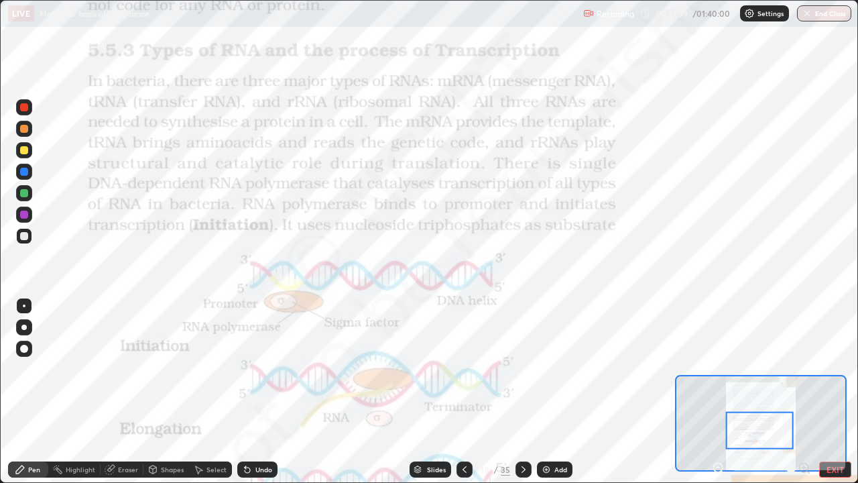 The image size is (858, 483). I want to click on img: recording.375f2c34.svg, so click(588, 13).